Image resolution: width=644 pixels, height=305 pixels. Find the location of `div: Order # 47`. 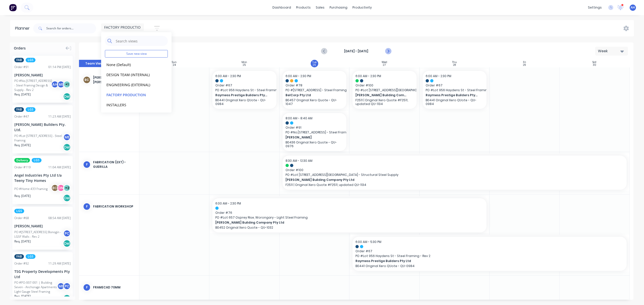

div: Order # 47 is located at coordinates (21, 117).